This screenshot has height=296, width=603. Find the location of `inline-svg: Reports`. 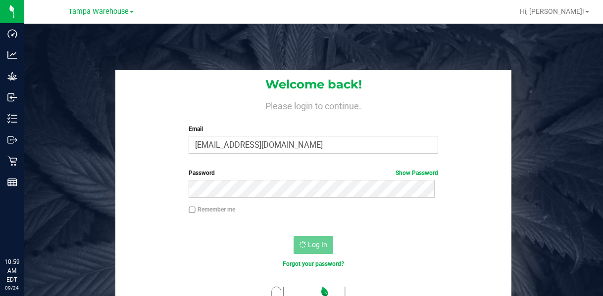

inline-svg: Reports is located at coordinates (12, 183).